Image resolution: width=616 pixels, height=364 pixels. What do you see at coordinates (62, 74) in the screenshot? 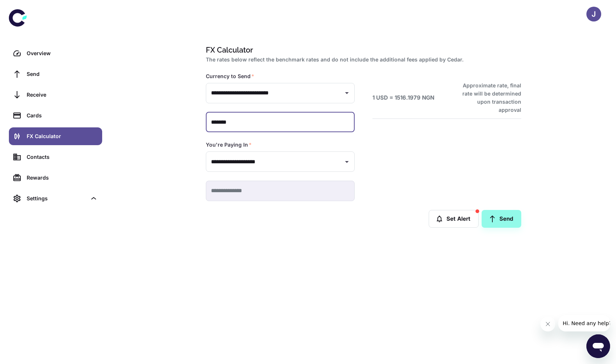
I see `div: Send` at bounding box center [62, 74].